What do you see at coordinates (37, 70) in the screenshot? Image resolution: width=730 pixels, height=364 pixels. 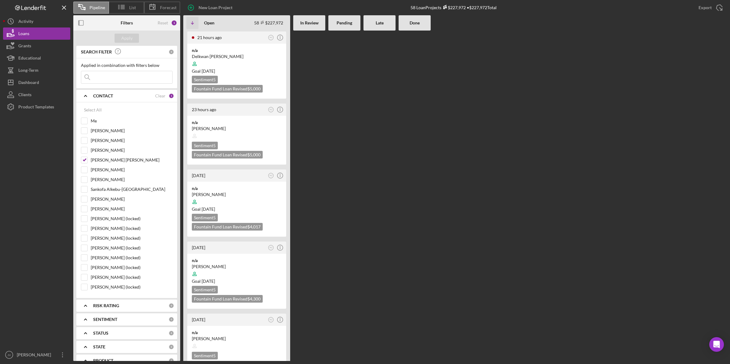 I see `button: Long-Term` at bounding box center [37, 70].